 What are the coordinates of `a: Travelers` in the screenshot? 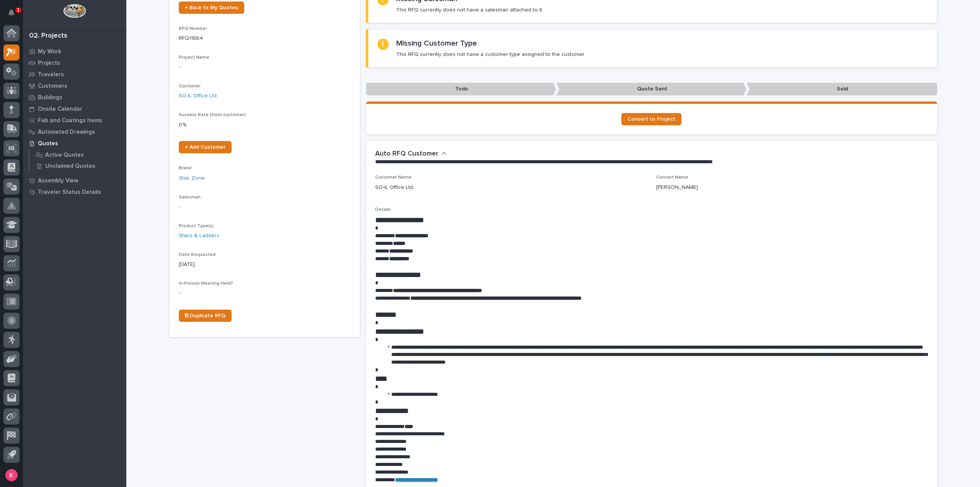 It's located at (75, 74).